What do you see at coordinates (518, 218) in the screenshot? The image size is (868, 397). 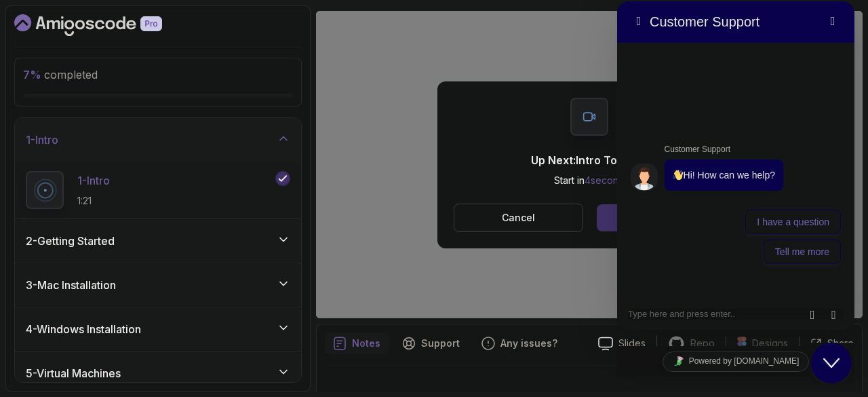 I see `button: Cancel` at bounding box center [518, 218].